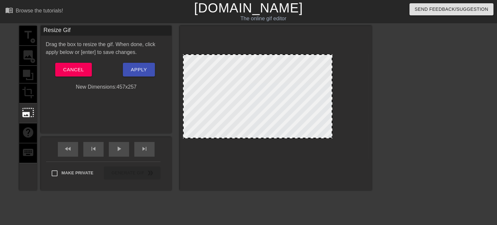 Image resolution: width=497 pixels, height=225 pixels. I want to click on div: Drag the box to resize the gif. When done, click apply below or [enter] to save changes., so click(106, 48).